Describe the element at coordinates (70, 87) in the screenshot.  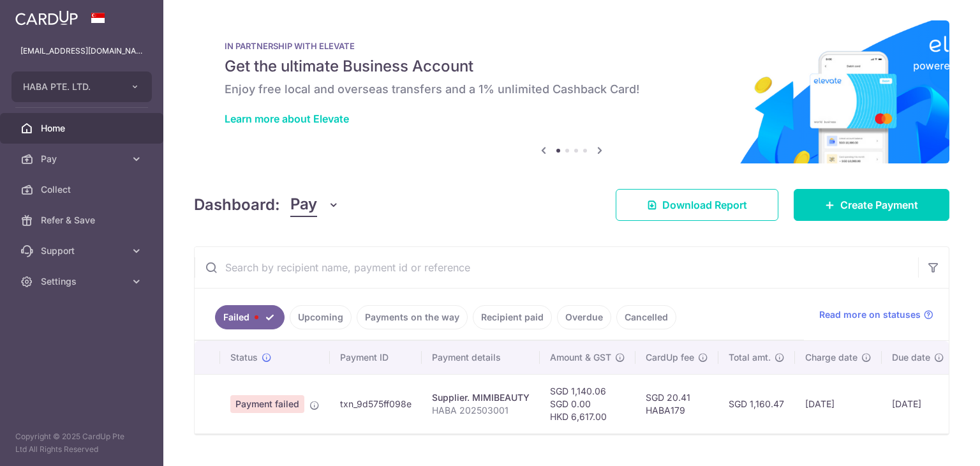
I see `span: HABA PTE. LTD.` at that location.